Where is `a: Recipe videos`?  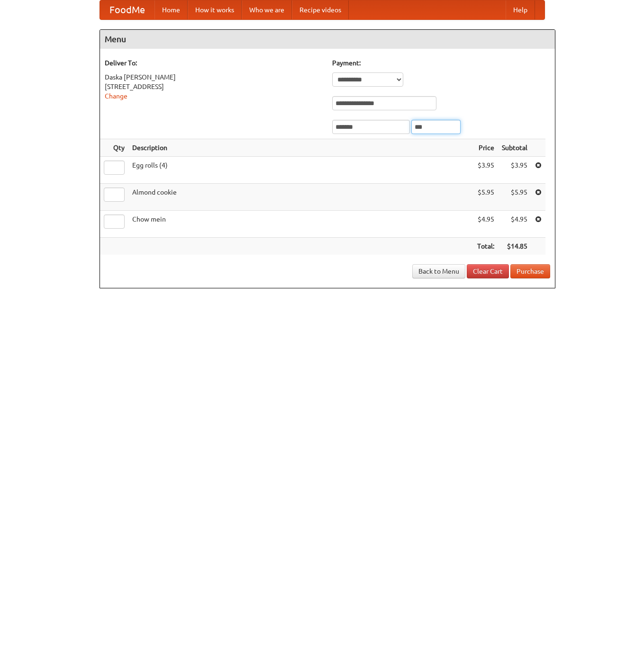 a: Recipe videos is located at coordinates (320, 10).